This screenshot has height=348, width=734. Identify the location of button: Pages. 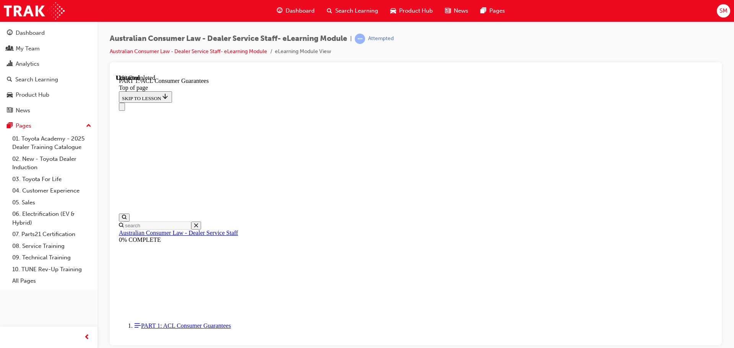
(49, 126).